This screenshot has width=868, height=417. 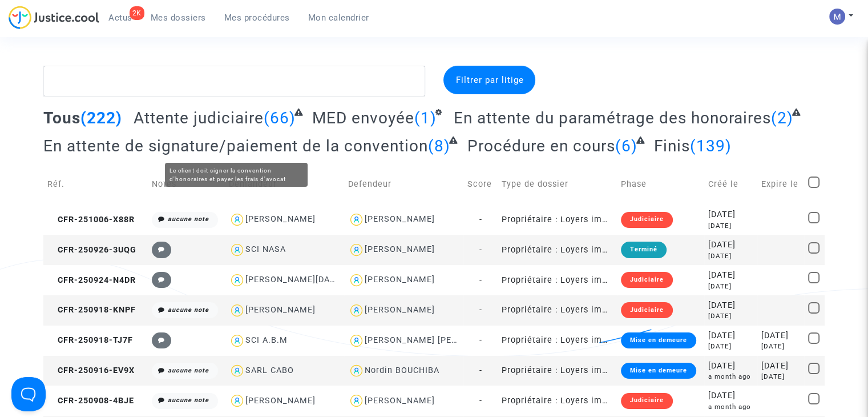 I want to click on td: Type de dossier, so click(x=557, y=184).